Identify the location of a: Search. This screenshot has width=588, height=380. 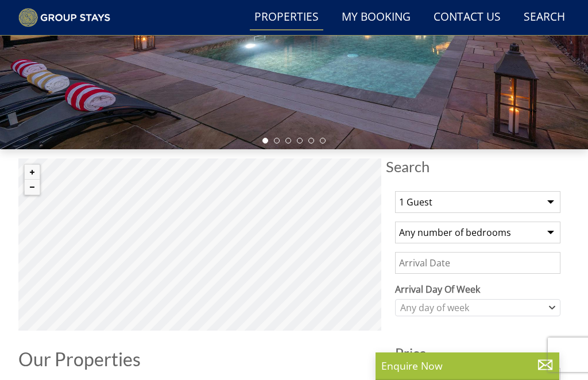
(544, 17).